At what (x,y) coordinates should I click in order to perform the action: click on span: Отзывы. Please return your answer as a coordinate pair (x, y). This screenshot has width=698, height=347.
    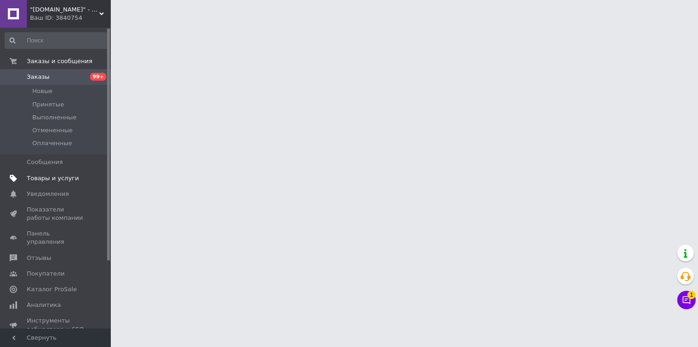
    Looking at the image, I should click on (39, 258).